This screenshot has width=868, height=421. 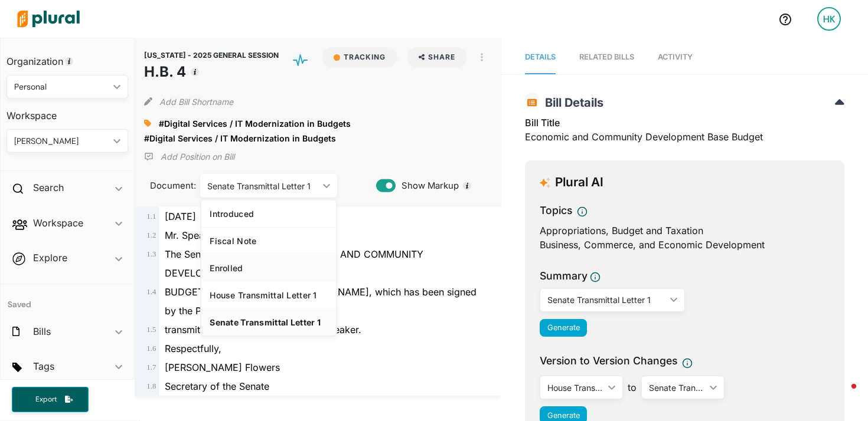 I want to click on h2: Tags, so click(x=44, y=366).